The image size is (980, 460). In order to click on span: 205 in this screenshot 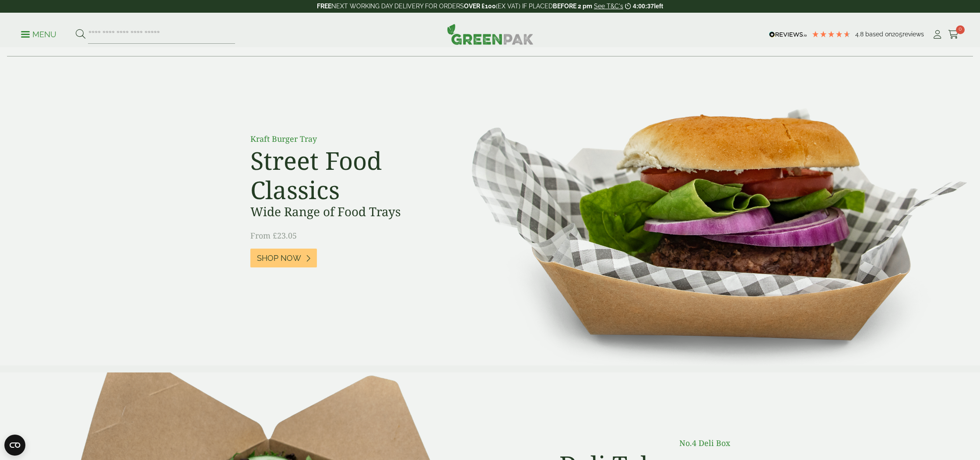, I will do `click(898, 34)`.